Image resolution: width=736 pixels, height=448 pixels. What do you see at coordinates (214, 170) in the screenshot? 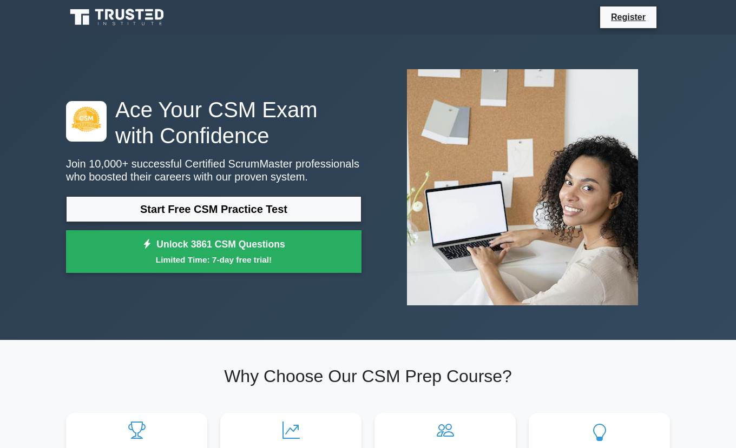
I see `p: Join 10,000+ successful Certified ScrumMaster professionals who boosted their careers with our pr...` at bounding box center [214, 170].